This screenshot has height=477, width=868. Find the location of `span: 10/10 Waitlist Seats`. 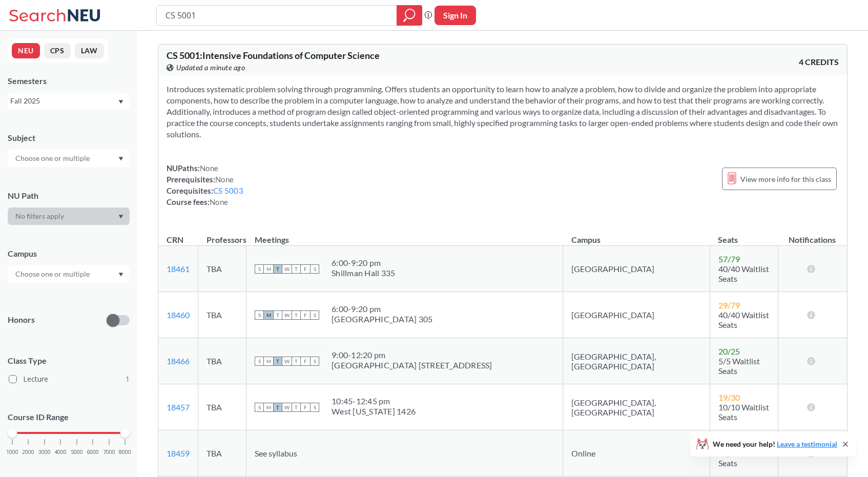

span: 10/10 Waitlist Seats is located at coordinates (743, 412).